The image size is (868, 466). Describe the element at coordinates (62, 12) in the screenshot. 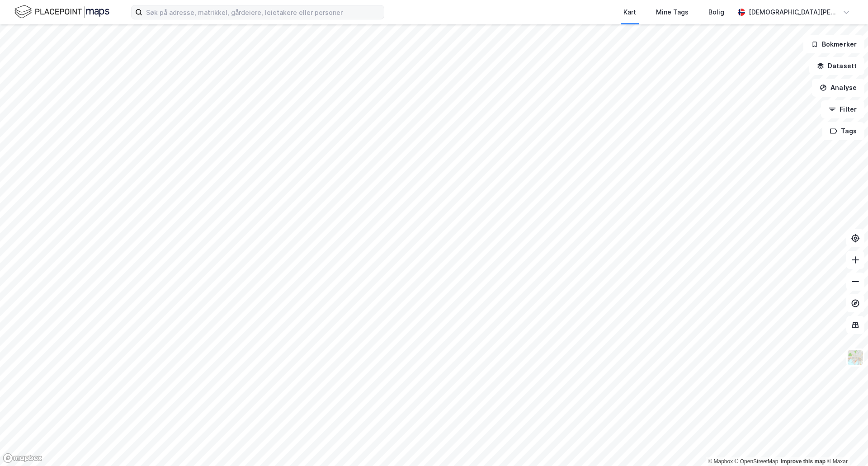

I see `img: logo.f888ab2527a4732fd821a326f86c7f29.svg` at that location.